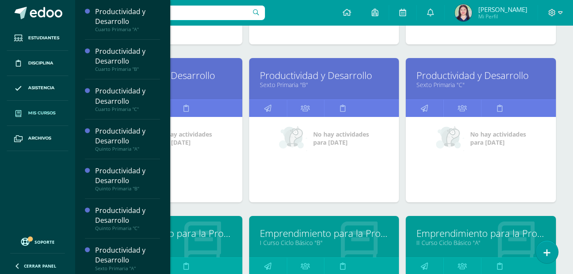 This screenshot has width=573, height=274. Describe the element at coordinates (324, 242) in the screenshot. I see `a: I Curso Ciclo Básico "B"` at that location.